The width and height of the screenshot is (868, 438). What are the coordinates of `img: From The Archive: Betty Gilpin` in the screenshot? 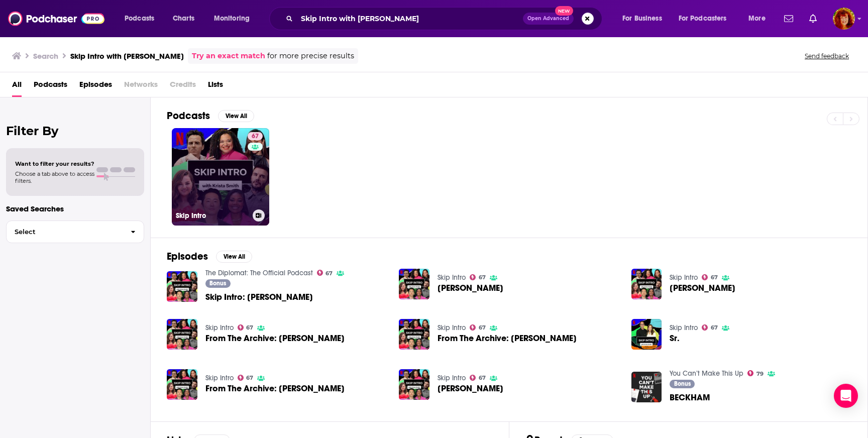 It's located at (182, 384).